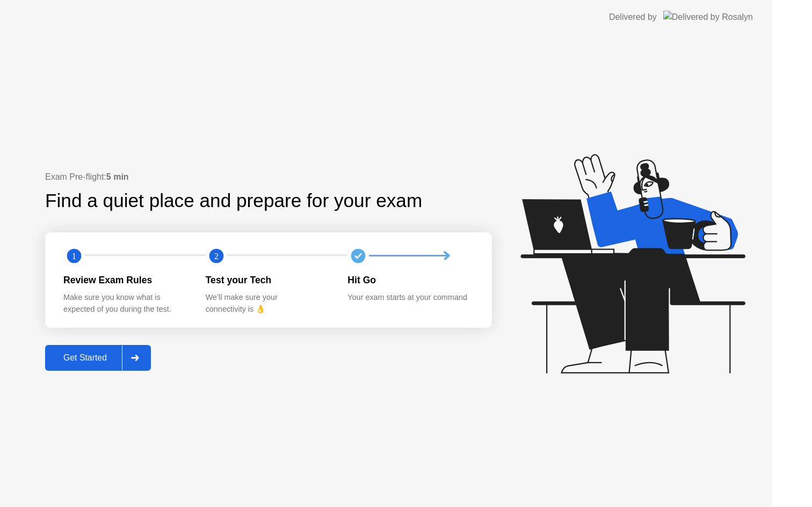 The image size is (812, 507). What do you see at coordinates (268, 303) in the screenshot?
I see `div: We’ll make sure your connectivity is 👌` at bounding box center [268, 303].